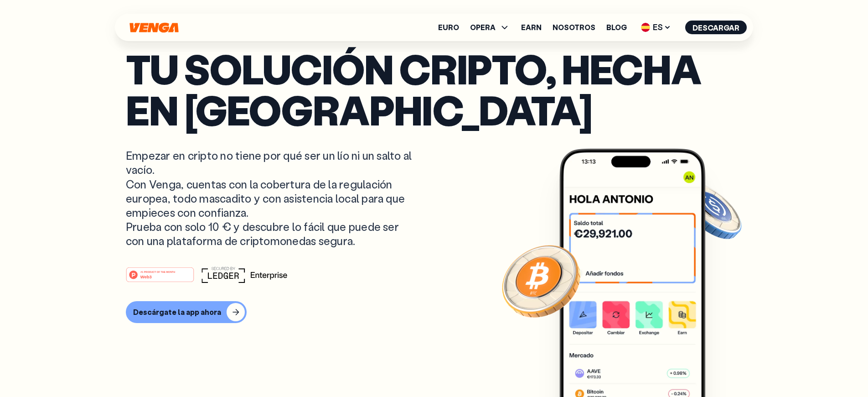 The width and height of the screenshot is (868, 397). What do you see at coordinates (711, 211) in the screenshot?
I see `img: USDC coin` at bounding box center [711, 211].